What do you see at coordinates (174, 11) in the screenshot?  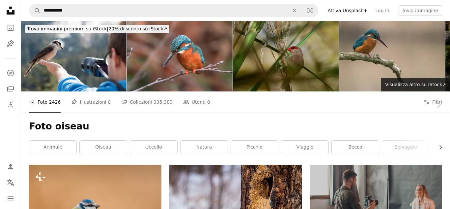 I see `form: Trova visual in tutto il sito` at bounding box center [174, 11].